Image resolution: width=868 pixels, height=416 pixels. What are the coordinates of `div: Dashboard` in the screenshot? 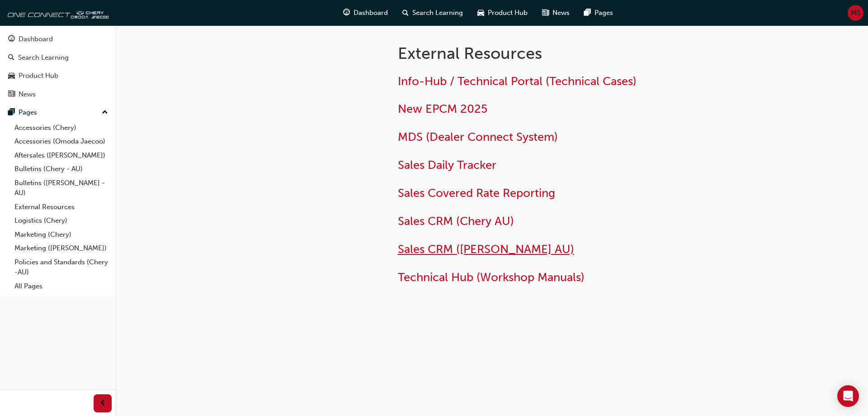 It's located at (35, 39).